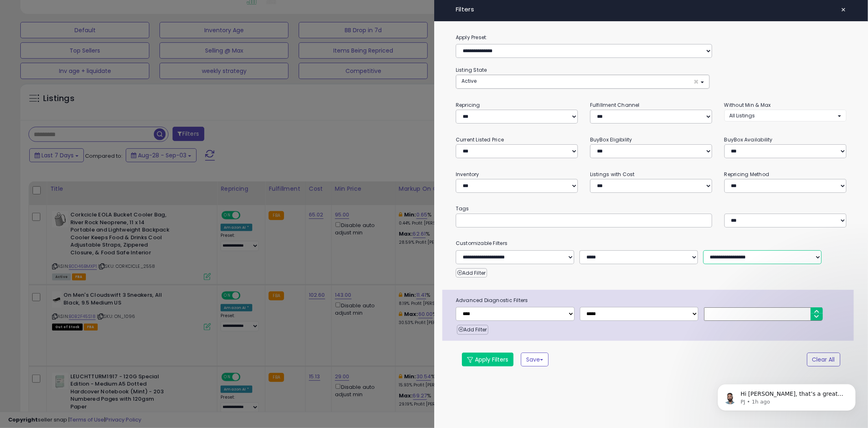  What do you see at coordinates (747, 174) in the screenshot?
I see `small: Repricing Method` at bounding box center [747, 174].